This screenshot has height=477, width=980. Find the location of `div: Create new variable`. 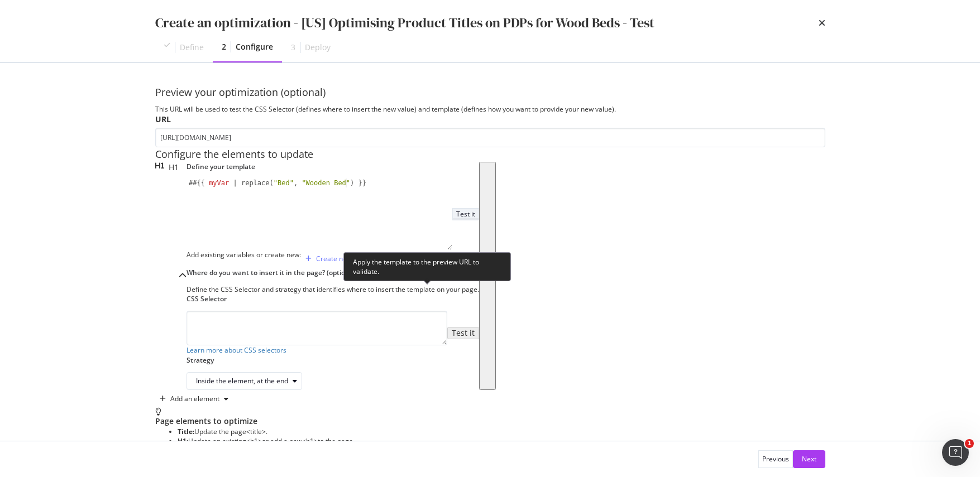

div: Create new variable is located at coordinates (347, 258).